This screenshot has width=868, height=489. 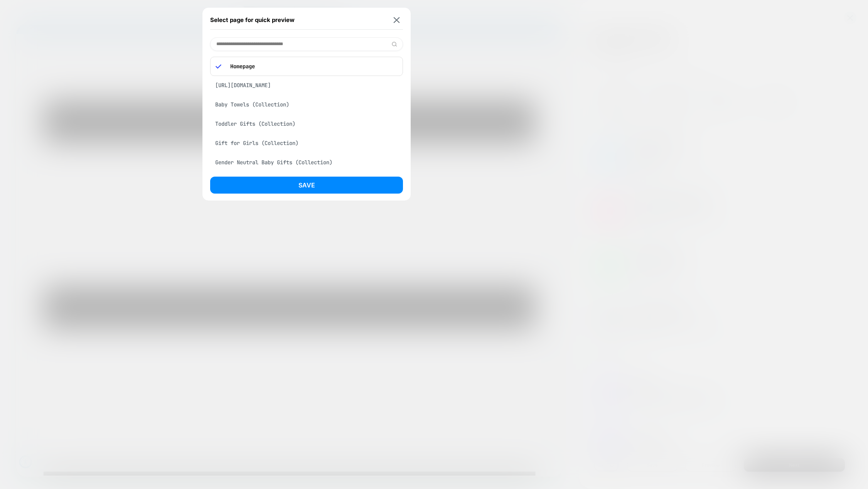 I want to click on img: blue checkmark, so click(x=218, y=66).